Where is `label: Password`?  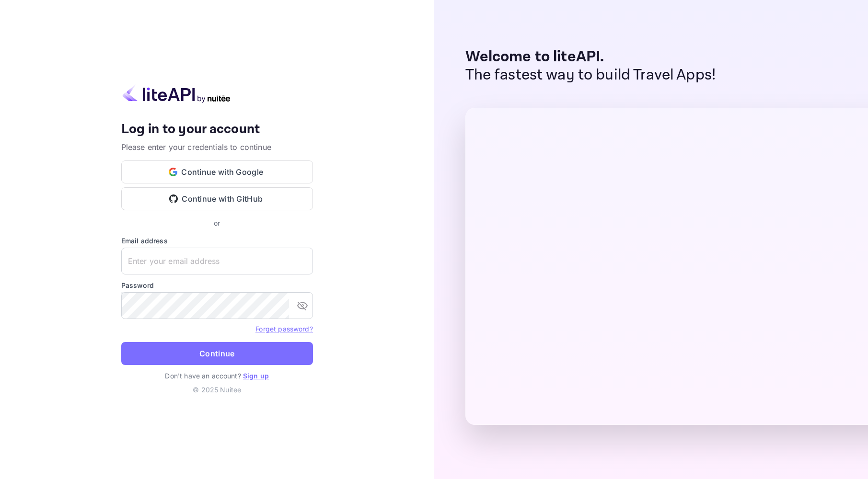
label: Password is located at coordinates (217, 285).